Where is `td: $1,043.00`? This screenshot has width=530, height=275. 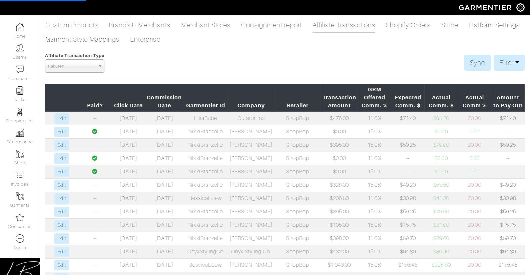 td: $1,043.00 is located at coordinates (339, 265).